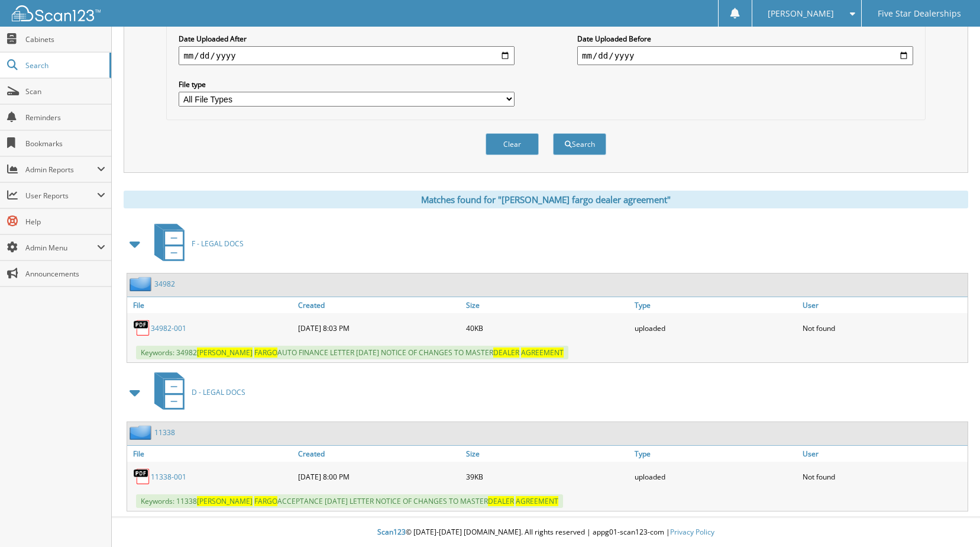 The width and height of the screenshot is (980, 547). I want to click on label: Date Uploaded After, so click(347, 38).